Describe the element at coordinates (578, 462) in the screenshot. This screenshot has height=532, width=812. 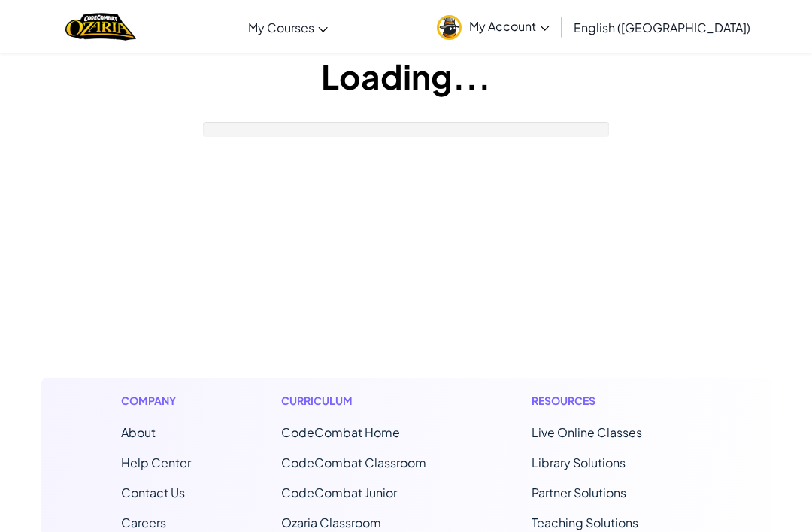
I see `a: Library Solutions` at that location.